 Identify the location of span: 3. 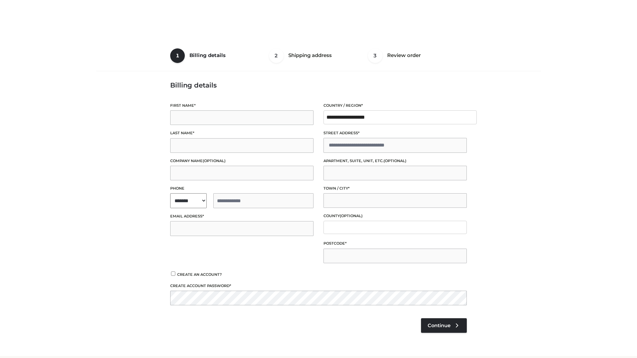
(375, 56).